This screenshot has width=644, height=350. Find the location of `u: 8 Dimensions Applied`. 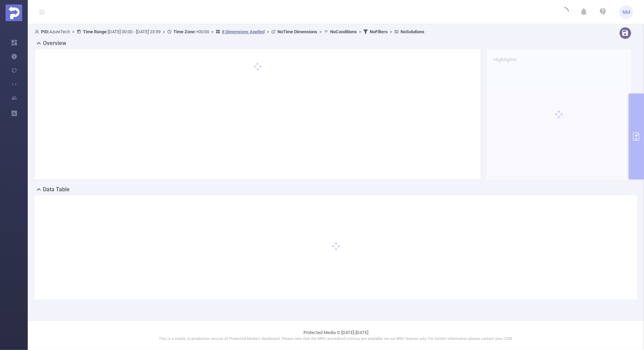

u: 8 Dimensions Applied is located at coordinates (243, 32).